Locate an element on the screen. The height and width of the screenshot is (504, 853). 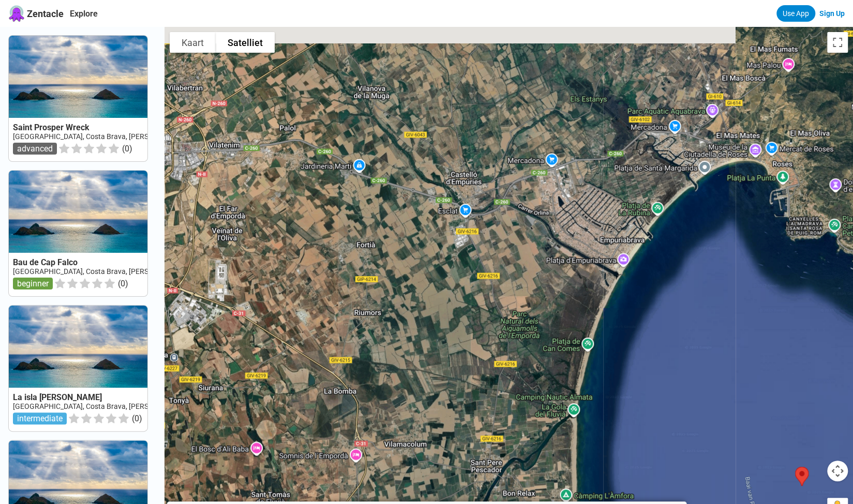
button: Weergave op volledig scherm aan- of uitzetten is located at coordinates (837, 42).